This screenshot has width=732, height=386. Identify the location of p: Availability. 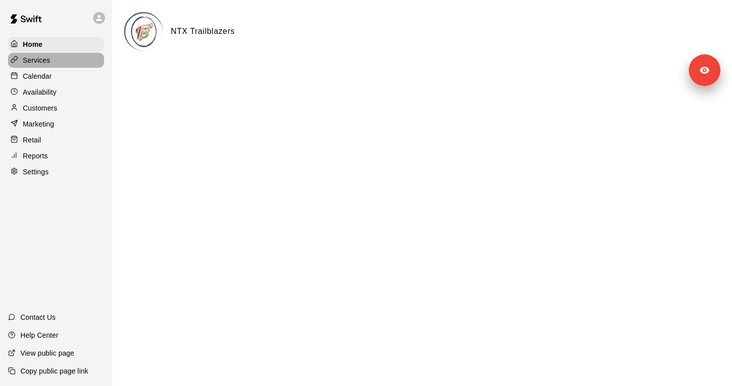
(40, 92).